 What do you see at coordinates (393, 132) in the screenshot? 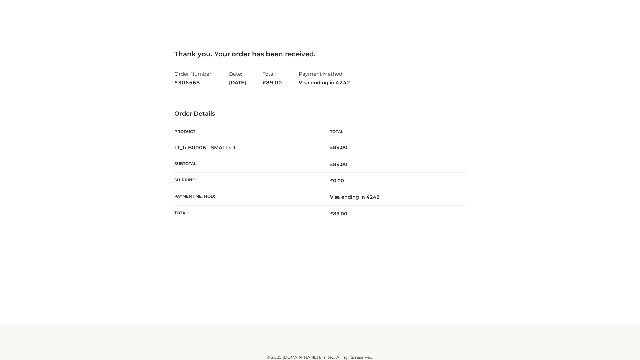
I see `th: Total` at bounding box center [393, 132].